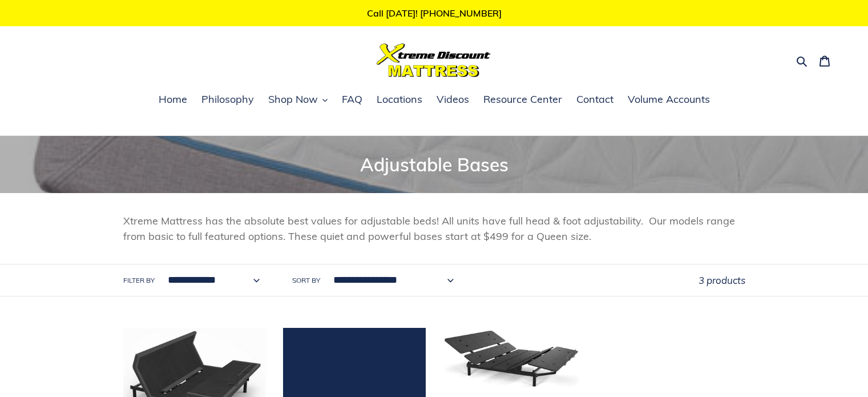 This screenshot has width=868, height=397. Describe the element at coordinates (723, 280) in the screenshot. I see `span: 3 products` at that location.